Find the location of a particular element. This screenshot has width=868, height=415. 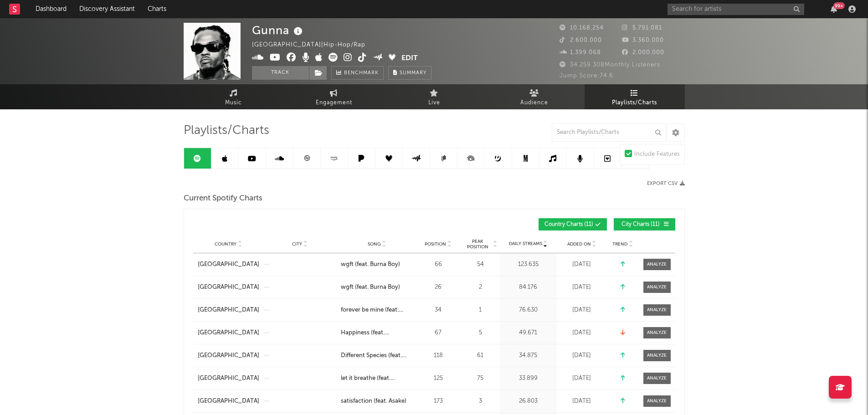

div: 67 is located at coordinates (439, 333).